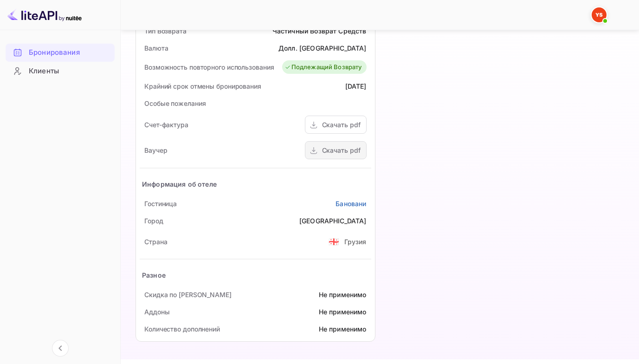 This screenshot has height=364, width=639. What do you see at coordinates (599, 15) in the screenshot?
I see `img: Служба Поддержки Яндекса` at bounding box center [599, 15].